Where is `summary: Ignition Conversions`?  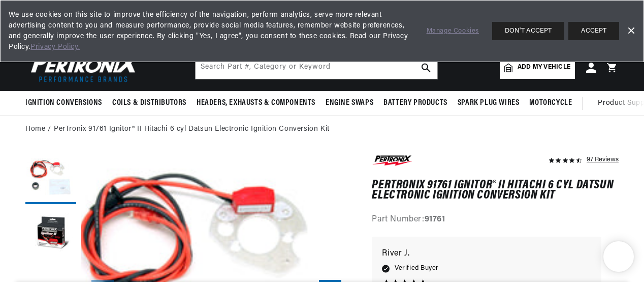
summary: Ignition Conversions is located at coordinates (66, 102).